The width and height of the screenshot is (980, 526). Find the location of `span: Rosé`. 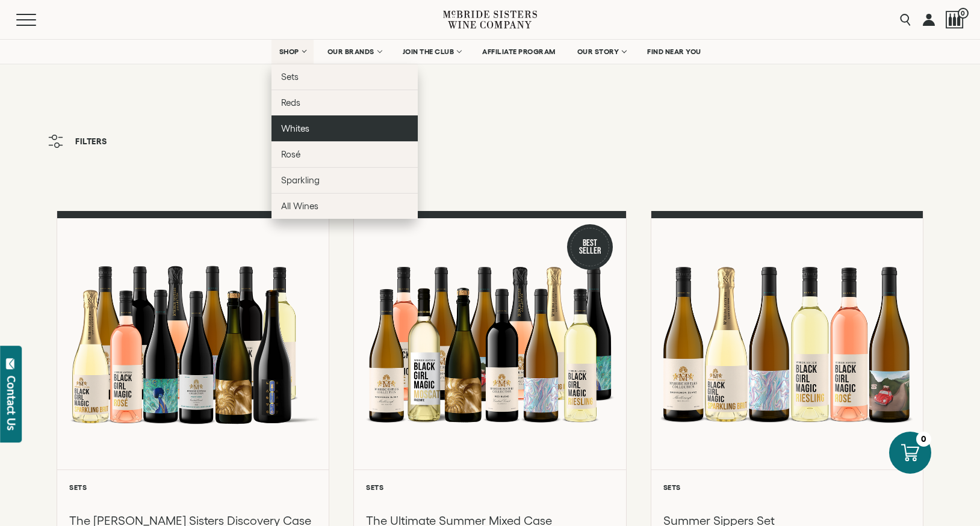

span: Rosé is located at coordinates (291, 154).